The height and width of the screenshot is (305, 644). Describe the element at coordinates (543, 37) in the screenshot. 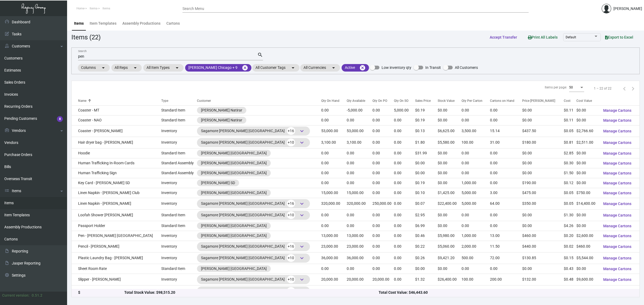

I see `button: Print All Labels` at that location.